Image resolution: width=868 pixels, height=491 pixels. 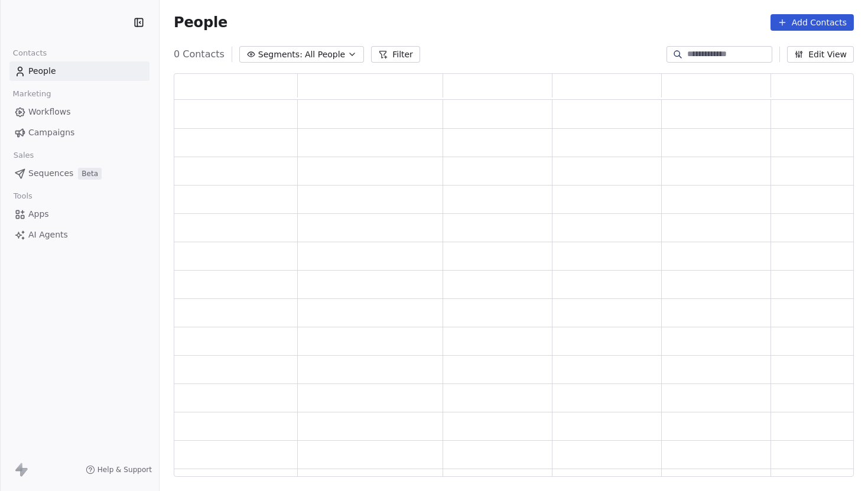 What do you see at coordinates (90, 173) in the screenshot?
I see `span: Beta` at bounding box center [90, 173].